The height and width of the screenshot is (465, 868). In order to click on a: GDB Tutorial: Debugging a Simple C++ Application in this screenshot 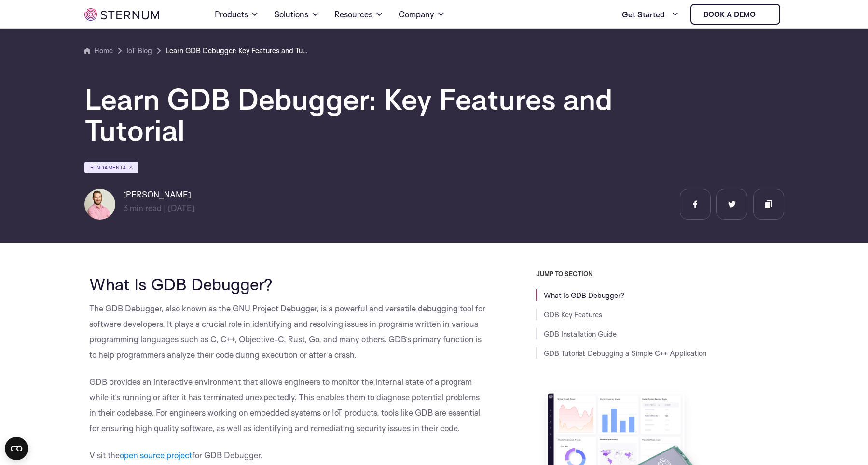, I will do `click(625, 353)`.